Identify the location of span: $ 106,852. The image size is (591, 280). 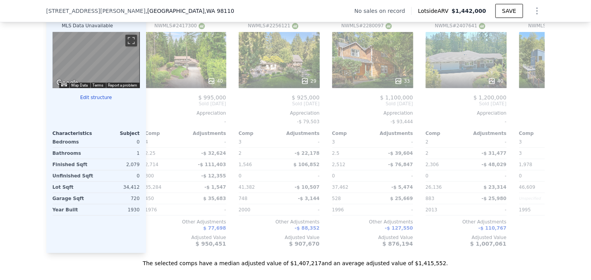
(306, 164).